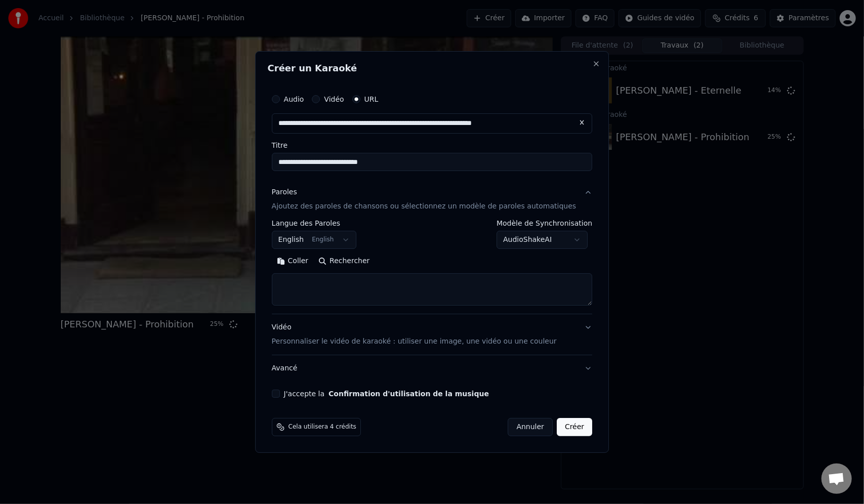 The image size is (864, 504). Describe the element at coordinates (293, 261) in the screenshot. I see `button: Coller` at that location.